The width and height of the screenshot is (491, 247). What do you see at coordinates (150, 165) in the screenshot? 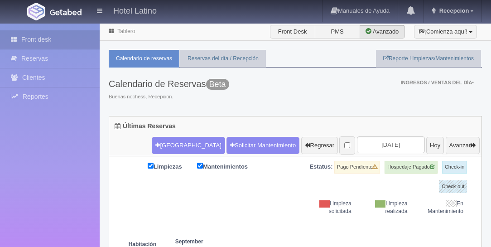
I see `input: Limpiezas` at bounding box center [150, 165].